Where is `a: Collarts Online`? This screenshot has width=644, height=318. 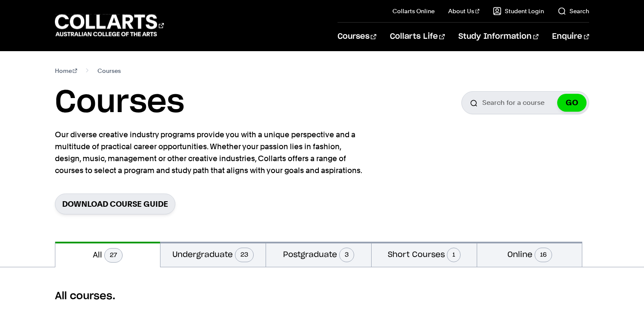
a: Collarts Online is located at coordinates (413, 11).